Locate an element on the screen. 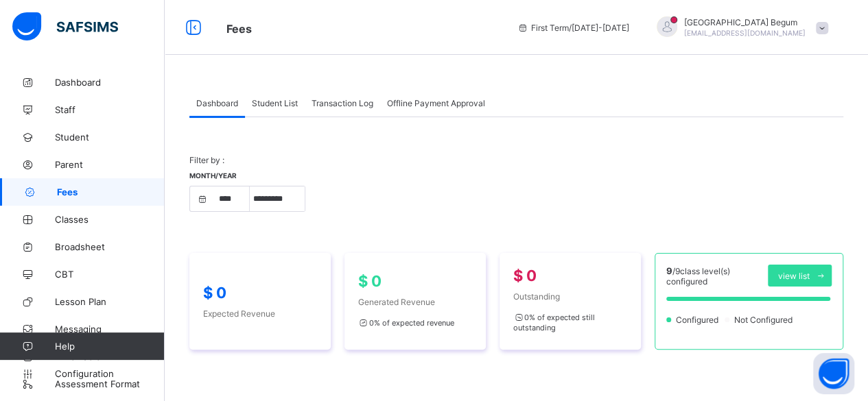 The height and width of the screenshot is (401, 868). div: Shumsunnahar Begum is located at coordinates (738, 27).